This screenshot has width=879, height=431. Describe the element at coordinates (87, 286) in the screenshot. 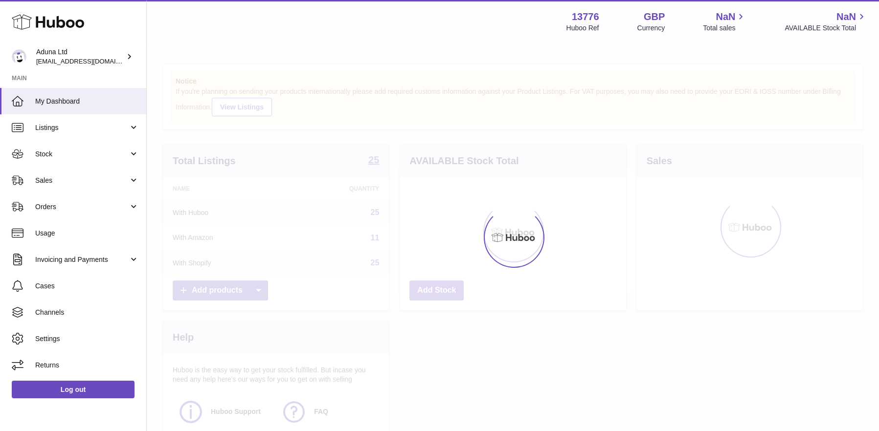

I see `span: Cases` at that location.